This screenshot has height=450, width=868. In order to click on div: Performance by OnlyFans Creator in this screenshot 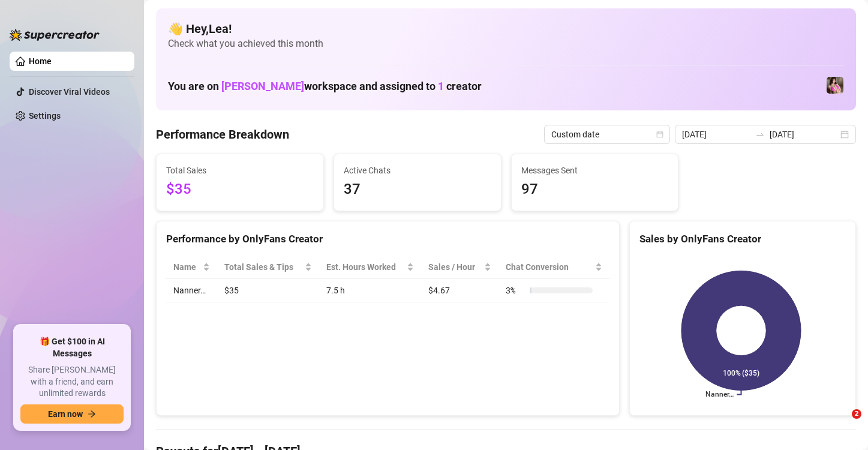, I will do `click(387, 239)`.